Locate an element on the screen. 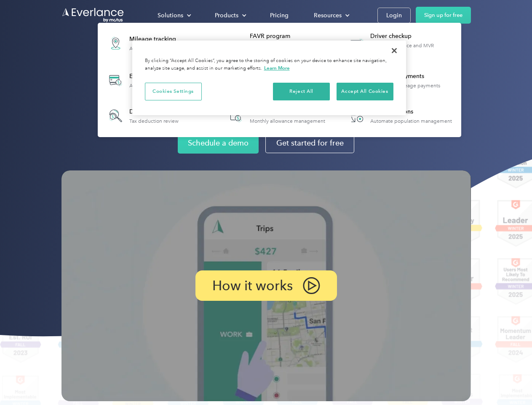 The image size is (532, 405). a: FAVR programFixed & Variable Rate reimbursement design & management is located at coordinates (279, 43).